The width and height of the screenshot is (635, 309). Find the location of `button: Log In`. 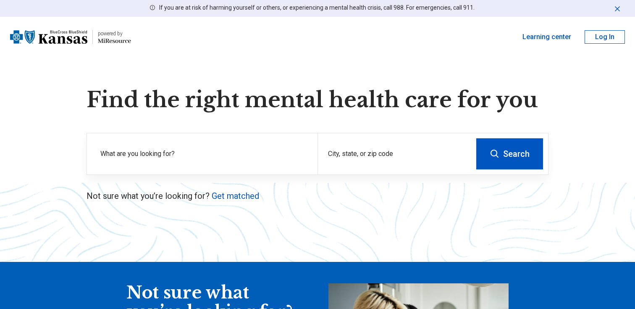

button: Log In is located at coordinates (605, 37).